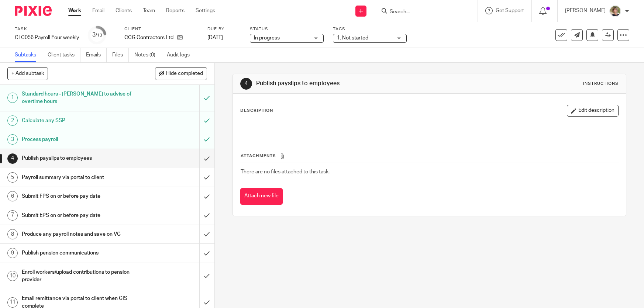 The width and height of the screenshot is (644, 308). What do you see at coordinates (287, 29) in the screenshot?
I see `label: Status` at bounding box center [287, 29].